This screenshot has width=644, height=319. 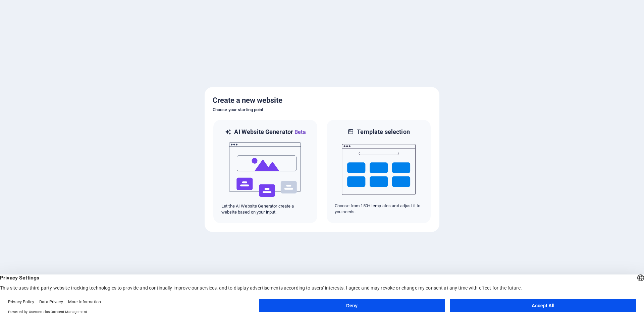 What do you see at coordinates (379, 209) in the screenshot?
I see `p: Choose from 150+ templates and adjust it to you needs.` at bounding box center [379, 209].